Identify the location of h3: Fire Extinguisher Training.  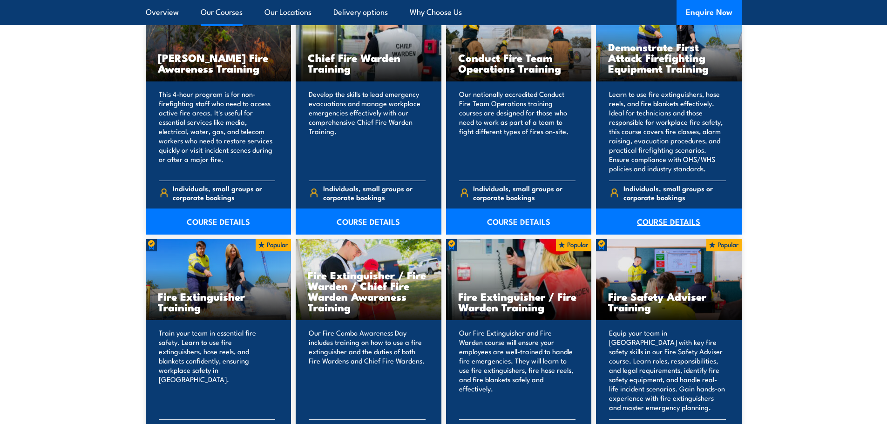
(218, 302).